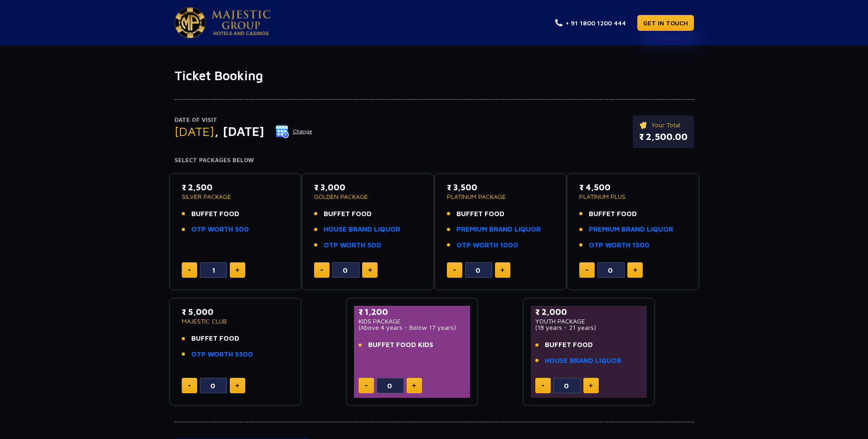 This screenshot has width=868, height=439. I want to click on p: KIDS PACKAGE, so click(412, 321).